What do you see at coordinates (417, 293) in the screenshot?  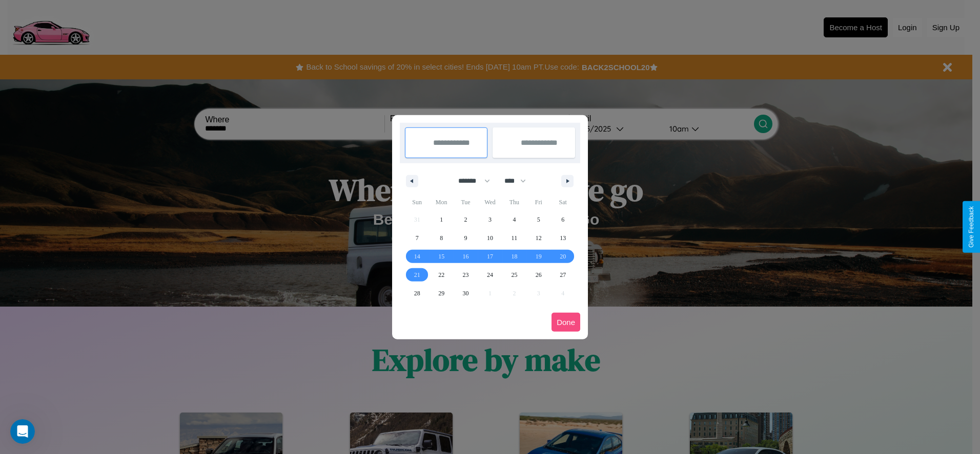 I see `span: 28` at bounding box center [417, 293].